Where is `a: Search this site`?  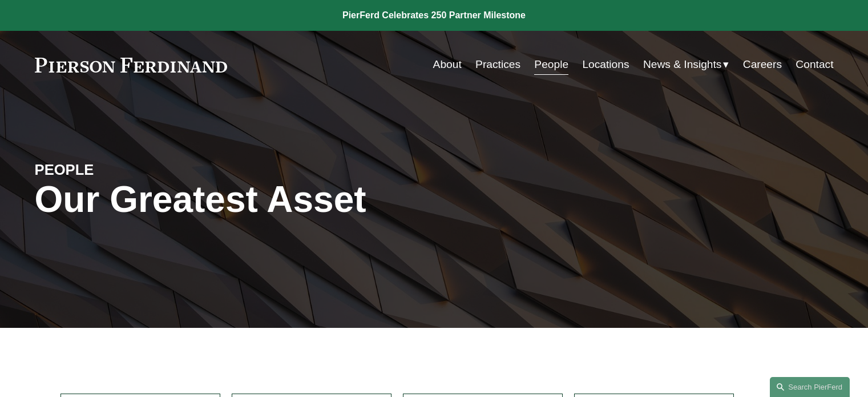
a: Search this site is located at coordinates (810, 387).